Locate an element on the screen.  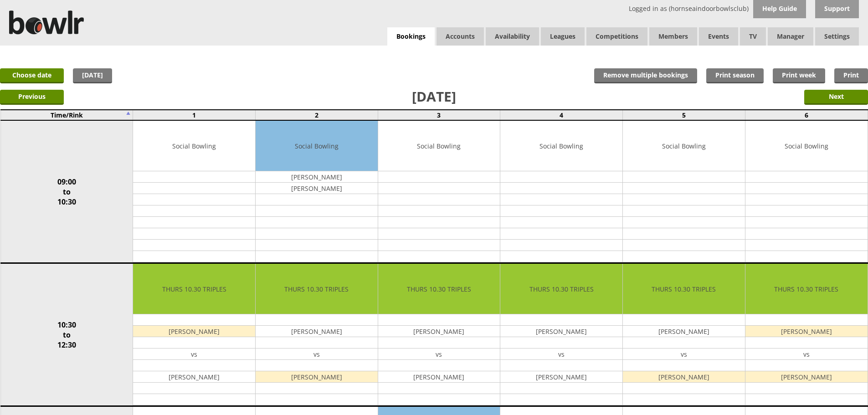
a: Competitions is located at coordinates (617, 36).